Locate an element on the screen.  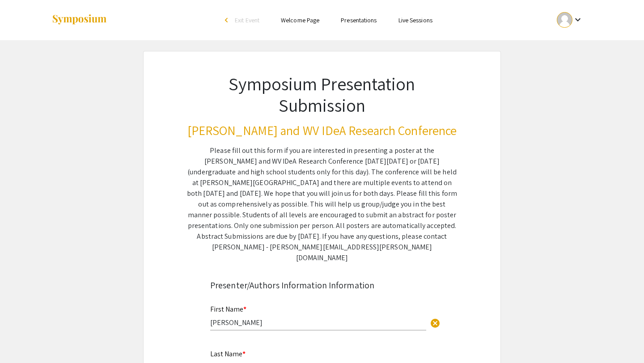
button: Expand account dropdown is located at coordinates (569, 19).